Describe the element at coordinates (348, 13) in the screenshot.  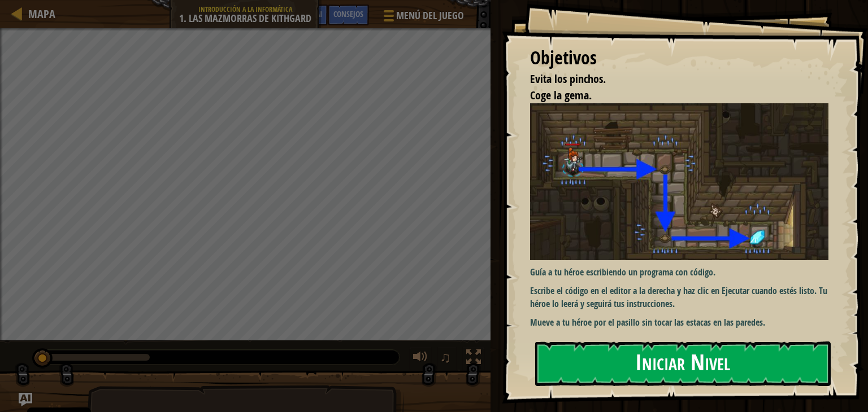
I see `span: Consejos` at that location.